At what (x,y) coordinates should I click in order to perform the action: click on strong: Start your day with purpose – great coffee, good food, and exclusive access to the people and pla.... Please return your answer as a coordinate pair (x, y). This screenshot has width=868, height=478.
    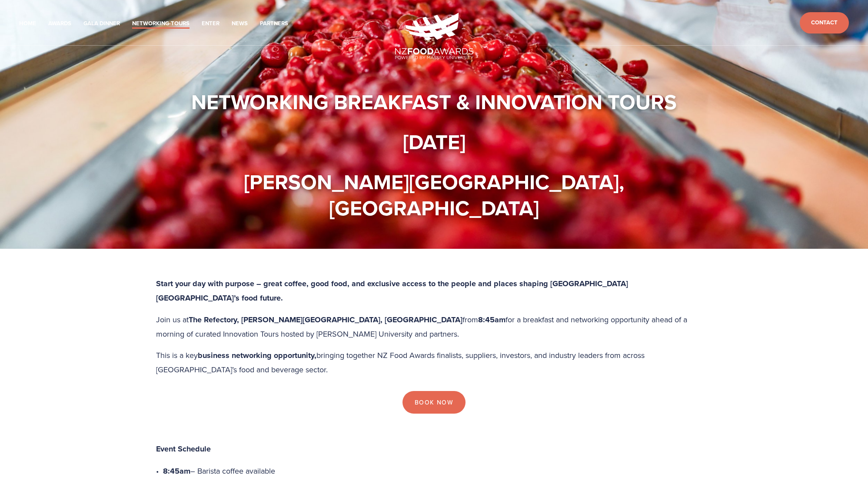
    Looking at the image, I should click on (392, 291).